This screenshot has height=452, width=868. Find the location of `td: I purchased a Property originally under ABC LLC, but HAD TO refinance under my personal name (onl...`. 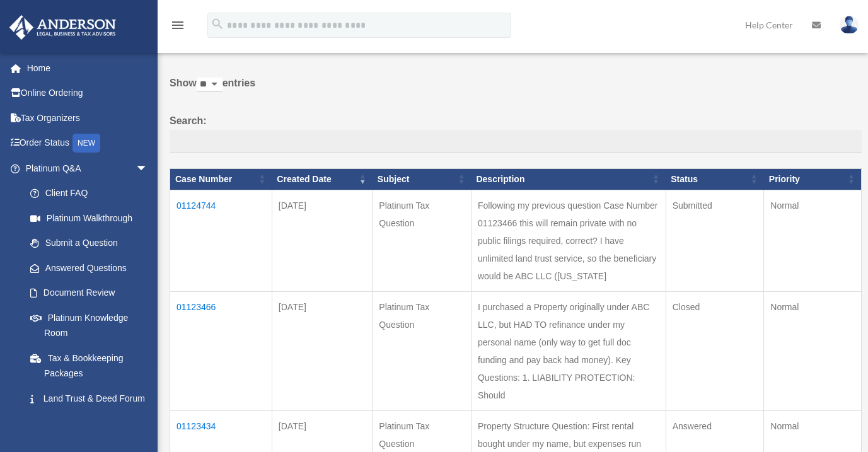

td: I purchased a Property originally under ABC LLC, but HAD TO refinance under my personal name (onl... is located at coordinates (568, 350).